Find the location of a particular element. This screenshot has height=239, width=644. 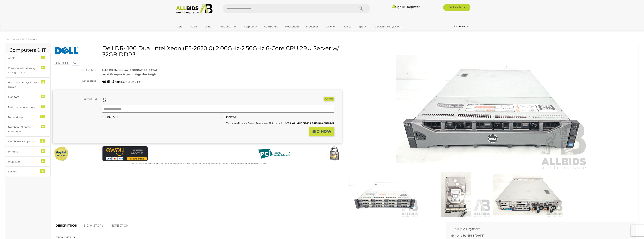

a: Apple 1 is located at coordinates (28, 58).